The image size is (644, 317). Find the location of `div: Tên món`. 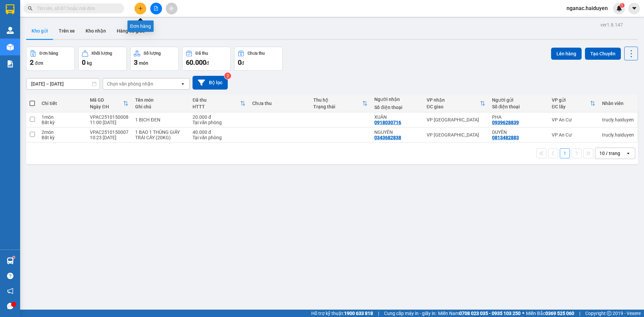

div: Tên món is located at coordinates (161, 100).